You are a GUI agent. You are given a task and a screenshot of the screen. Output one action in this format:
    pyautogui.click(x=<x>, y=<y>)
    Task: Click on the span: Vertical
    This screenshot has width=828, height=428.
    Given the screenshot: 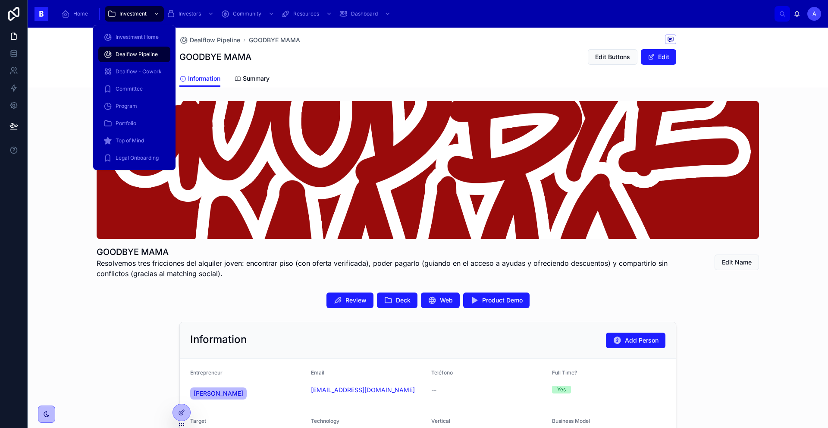 What is the action you would take?
    pyautogui.click(x=441, y=420)
    